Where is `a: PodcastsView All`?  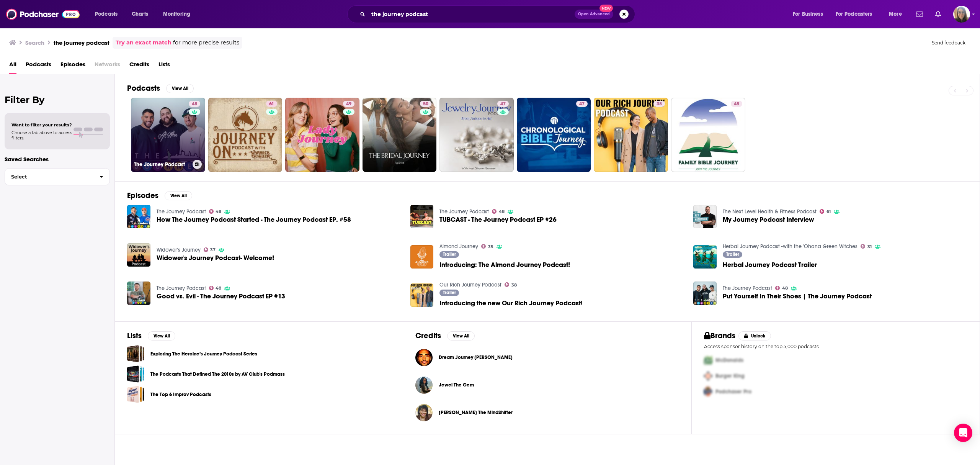
a: PodcastsView All is located at coordinates (161, 88).